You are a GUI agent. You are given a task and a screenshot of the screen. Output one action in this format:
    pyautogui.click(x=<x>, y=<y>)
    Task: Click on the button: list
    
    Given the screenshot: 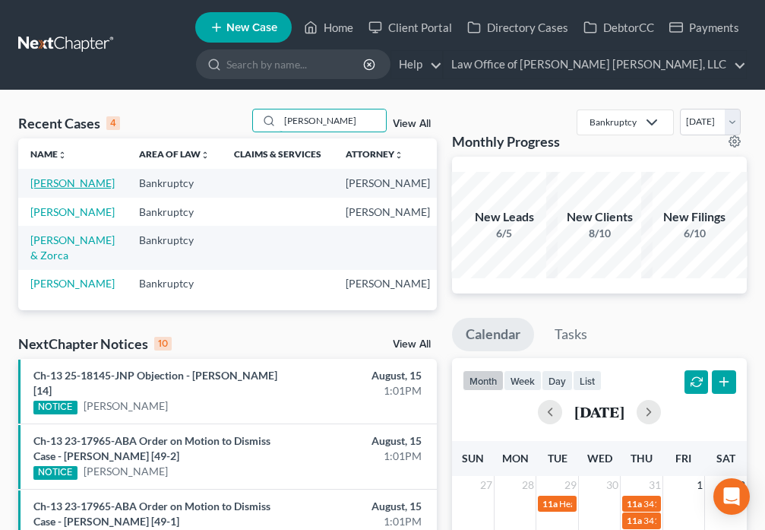 What is the action you would take?
    pyautogui.click(x=588, y=380)
    